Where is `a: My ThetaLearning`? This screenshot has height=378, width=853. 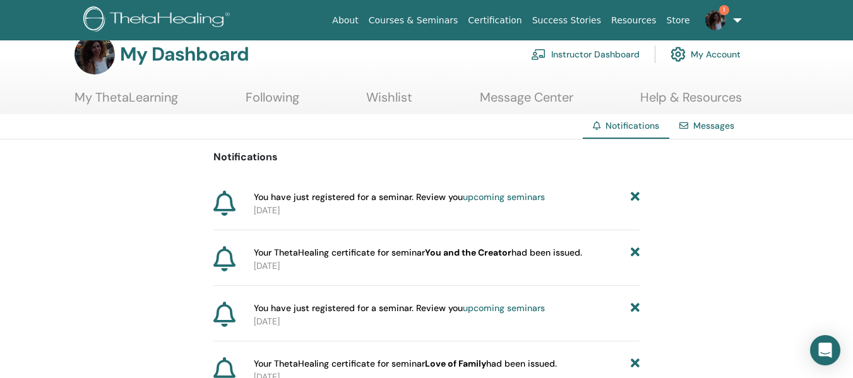 a: My ThetaLearning is located at coordinates (126, 102).